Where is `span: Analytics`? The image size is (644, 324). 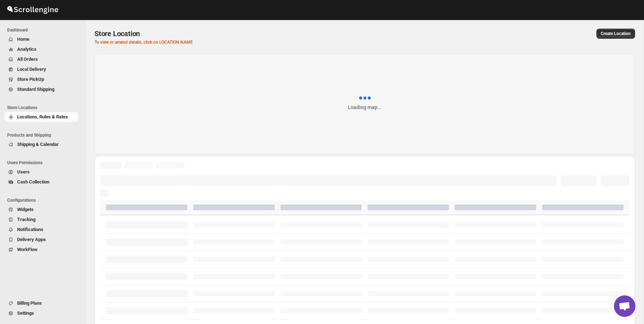
span: Analytics is located at coordinates (27, 49).